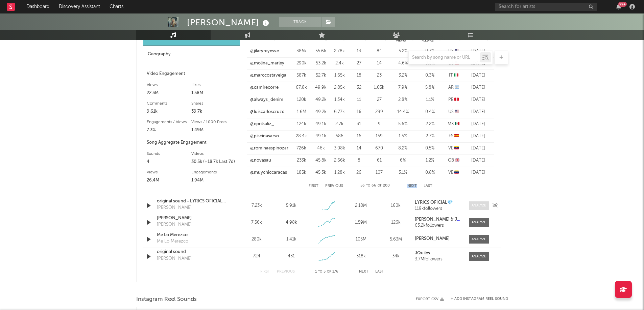 The height and width of the screenshot is (310, 644). What do you see at coordinates (261, 161) in the screenshot?
I see `a: @novasau` at bounding box center [261, 161].